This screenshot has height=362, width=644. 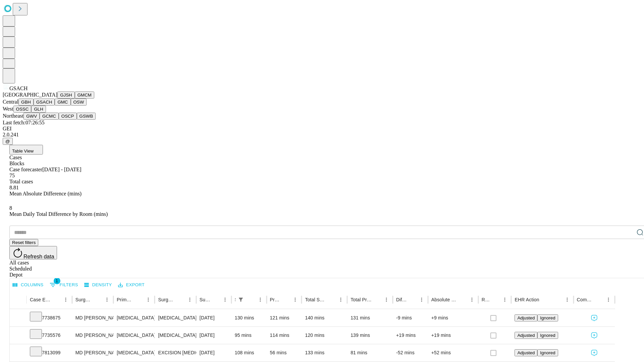 I want to click on button: GBH, so click(x=26, y=102).